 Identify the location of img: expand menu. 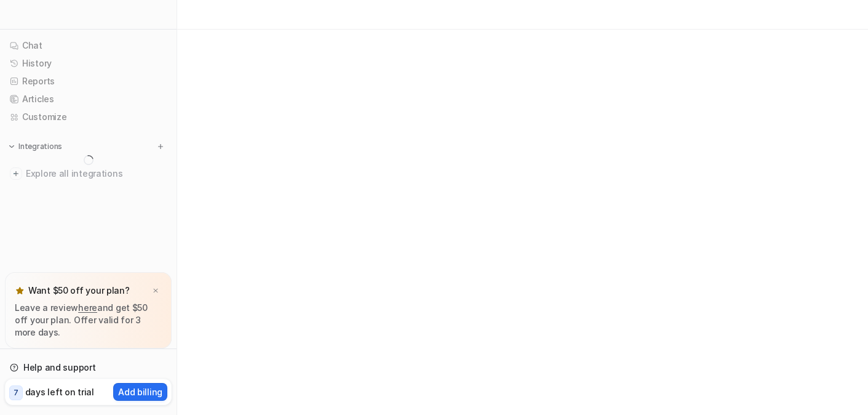
(11, 147).